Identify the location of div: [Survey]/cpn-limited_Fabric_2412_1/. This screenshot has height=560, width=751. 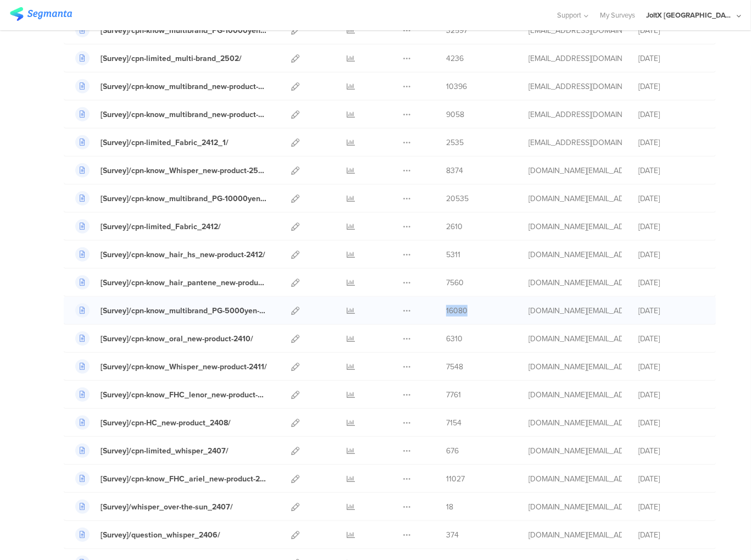
(164, 142).